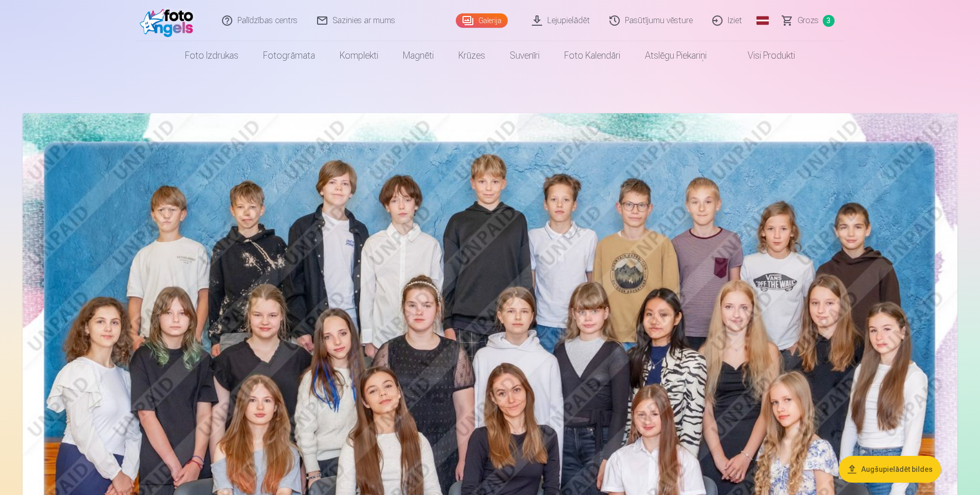  Describe the element at coordinates (212, 56) in the screenshot. I see `a: Foto izdrukas` at that location.